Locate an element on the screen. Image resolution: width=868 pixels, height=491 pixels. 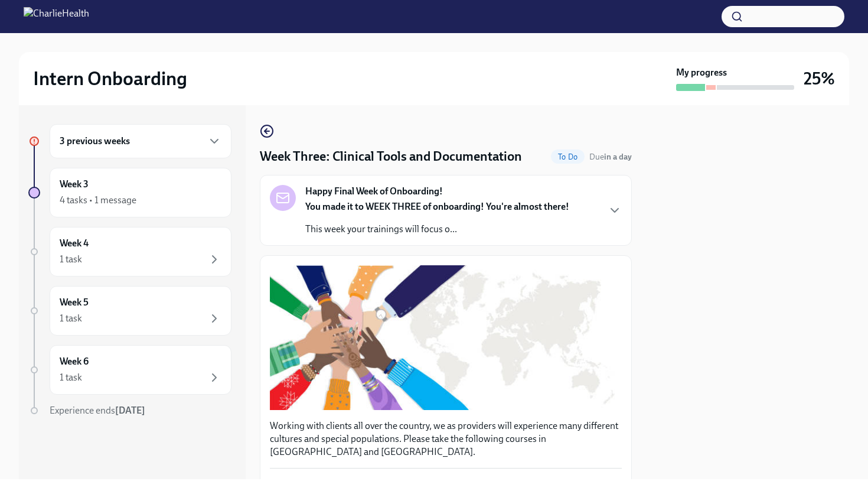
strong: in a day is located at coordinates (617, 157).